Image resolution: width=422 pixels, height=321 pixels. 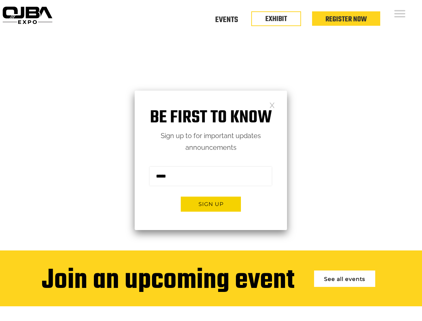 I want to click on button: Sign up, so click(x=211, y=204).